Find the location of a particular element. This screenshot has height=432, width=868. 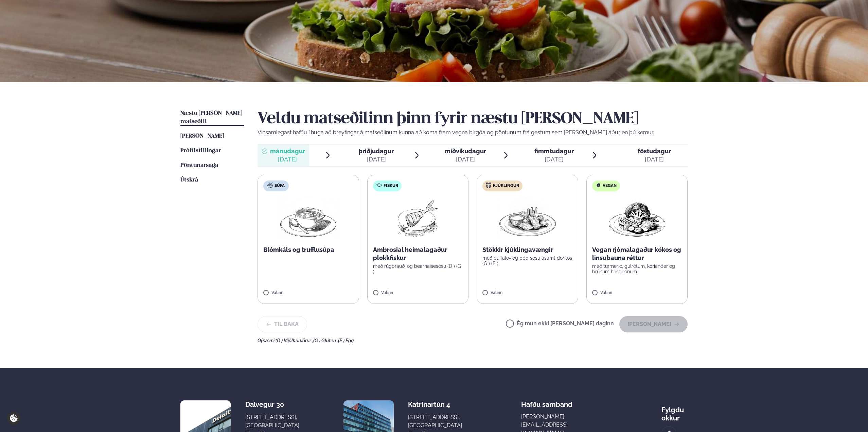

p: Blómkáls og trufflusúpa is located at coordinates (308, 250).